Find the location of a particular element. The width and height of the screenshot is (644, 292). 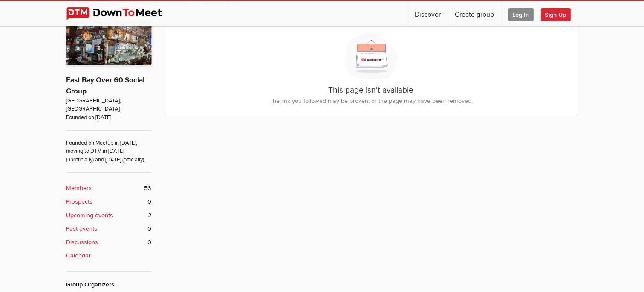

a: Discussions 0 is located at coordinates (109, 242).